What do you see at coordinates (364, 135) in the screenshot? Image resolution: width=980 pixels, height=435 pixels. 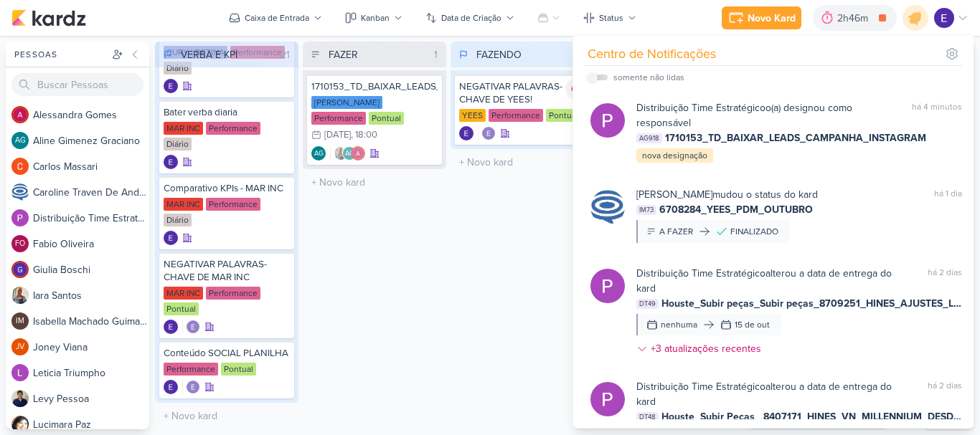 I see `div: , 18:00` at bounding box center [364, 135].